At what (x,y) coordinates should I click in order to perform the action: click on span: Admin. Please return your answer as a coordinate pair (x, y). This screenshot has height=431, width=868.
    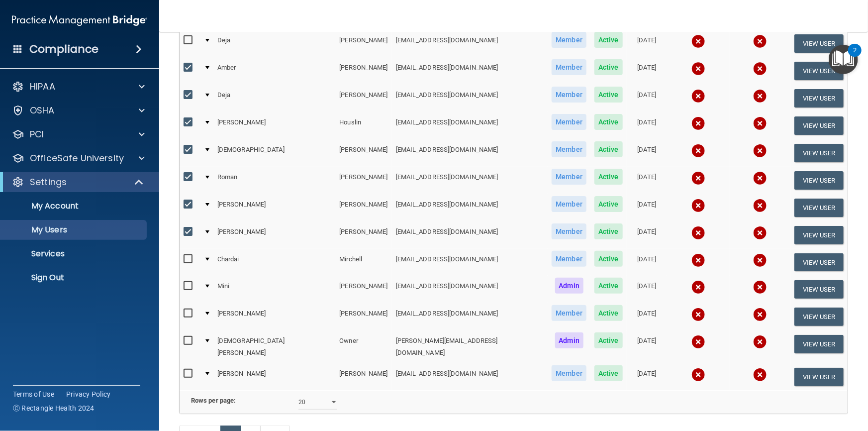
    Looking at the image, I should click on (569, 286).